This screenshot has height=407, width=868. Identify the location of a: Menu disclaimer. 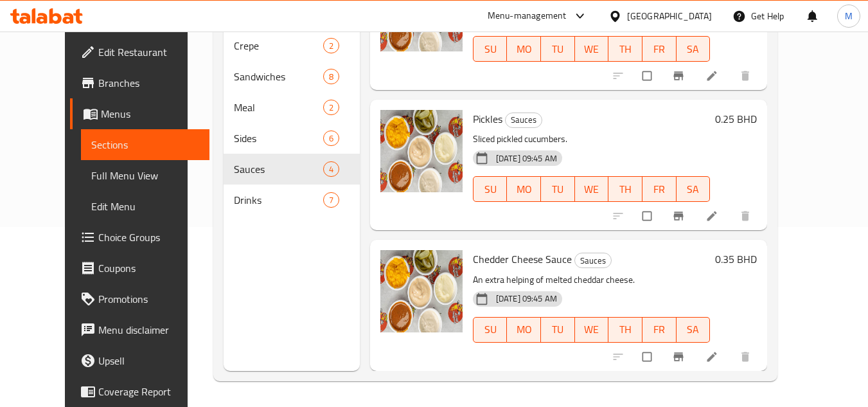
(140, 330).